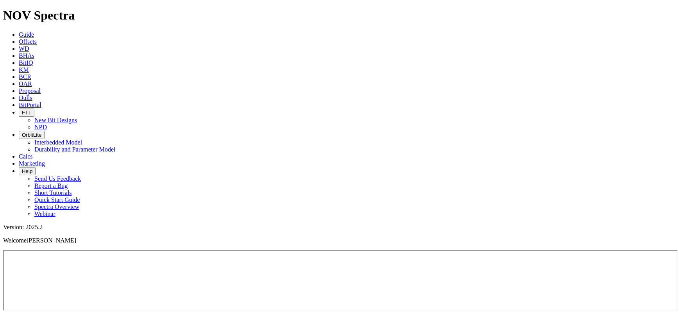 The height and width of the screenshot is (328, 679). What do you see at coordinates (53, 193) in the screenshot?
I see `a: Short Tutorials` at bounding box center [53, 193].